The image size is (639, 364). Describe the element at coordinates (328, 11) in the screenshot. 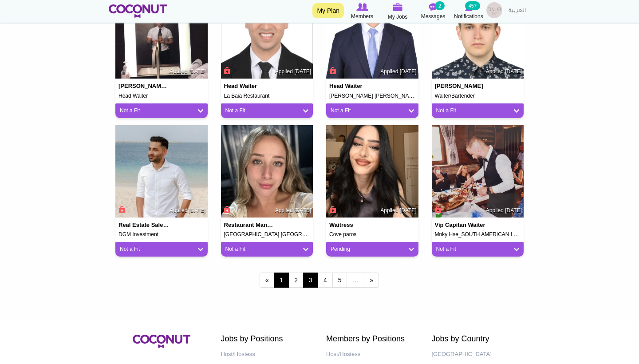

I see `a: My Plan` at that location.